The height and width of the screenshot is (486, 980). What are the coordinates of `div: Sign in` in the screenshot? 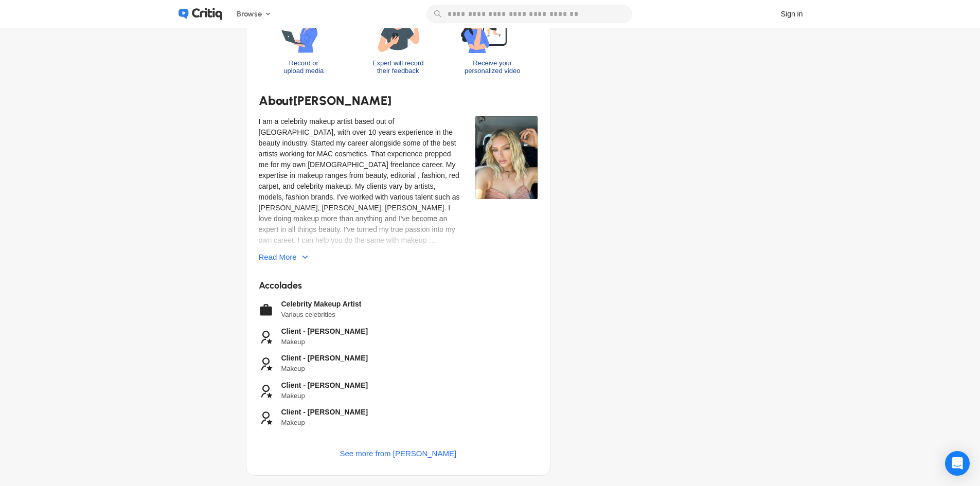 It's located at (792, 14).